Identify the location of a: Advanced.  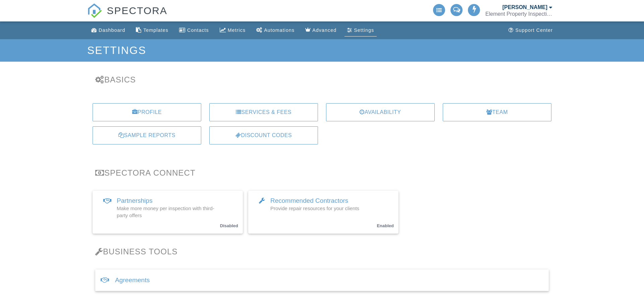
(321, 30).